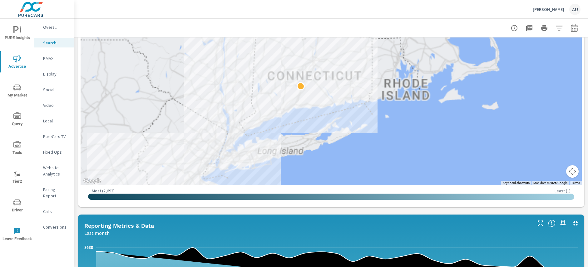  Describe the element at coordinates (54, 171) in the screenshot. I see `div: Website Analytics` at that location.